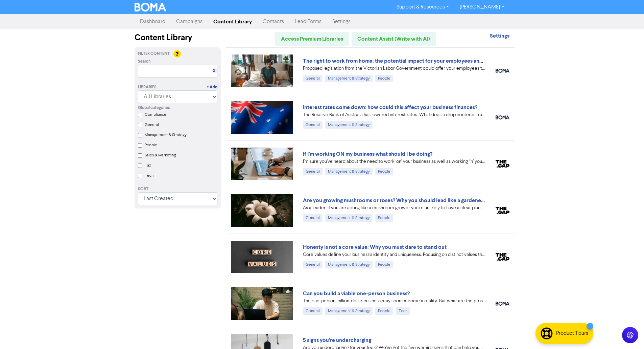 The image size is (644, 349). What do you see at coordinates (149, 175) in the screenshot?
I see `label: Tech` at bounding box center [149, 175].